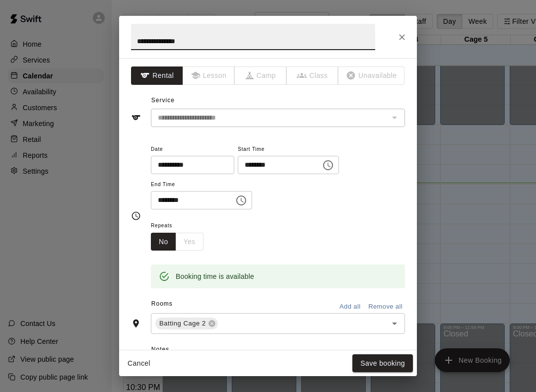 This screenshot has width=536, height=392. I want to click on button: Add all, so click(350, 306).